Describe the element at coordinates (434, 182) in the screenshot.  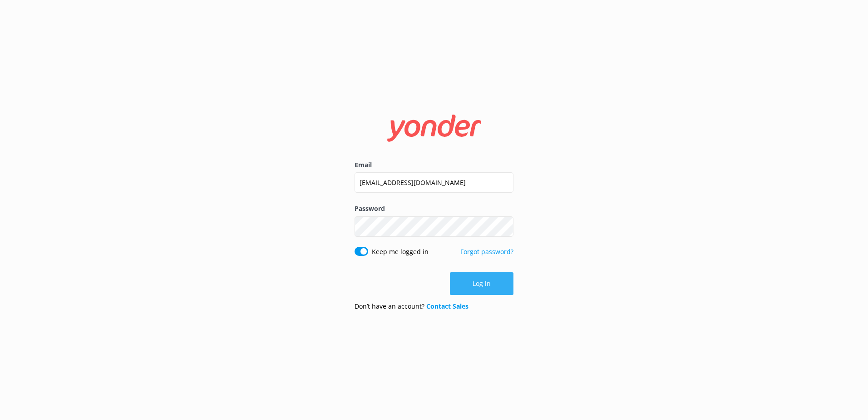
I see `input: user@emailaddress.com` at that location.